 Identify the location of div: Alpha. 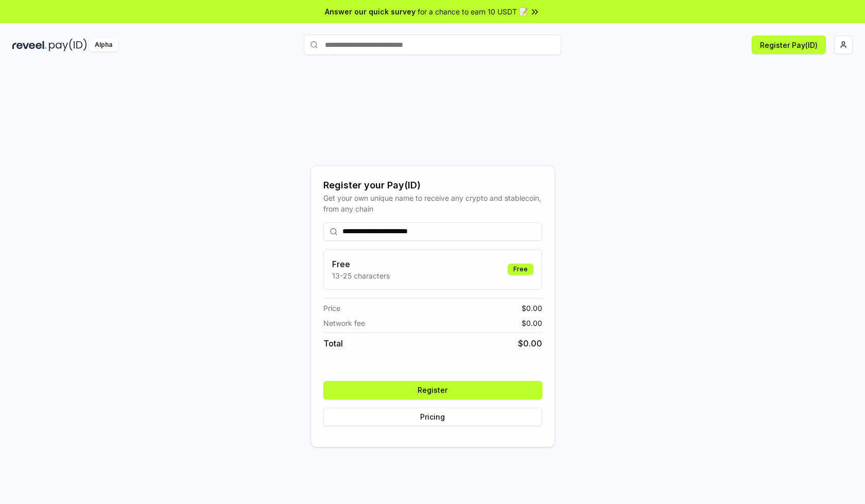
(103, 45).